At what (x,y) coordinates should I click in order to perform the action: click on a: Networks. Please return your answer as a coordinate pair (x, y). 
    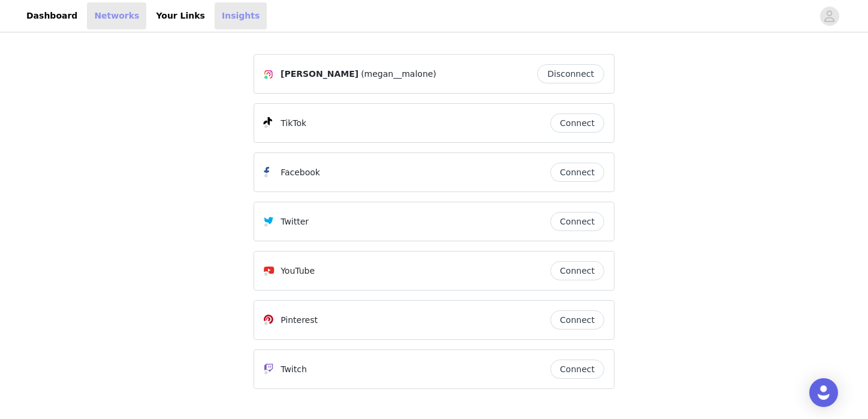
    Looking at the image, I should click on (117, 16).